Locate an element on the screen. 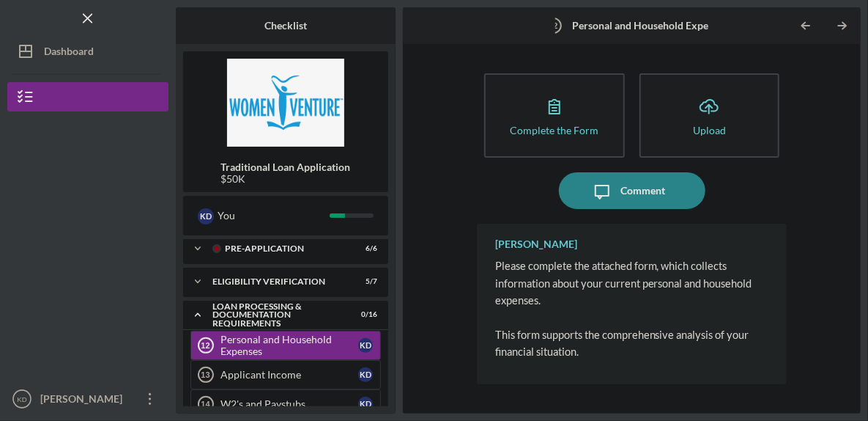  a: 14W2's and PaystubsKD is located at coordinates (286, 404).